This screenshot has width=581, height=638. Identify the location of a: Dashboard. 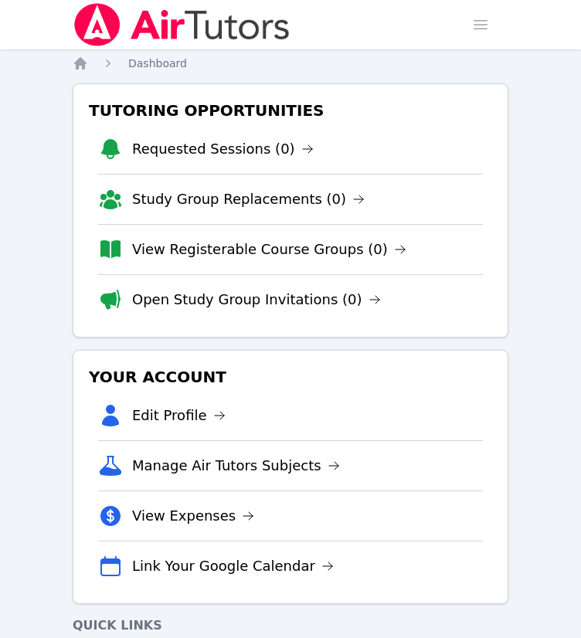
(158, 63).